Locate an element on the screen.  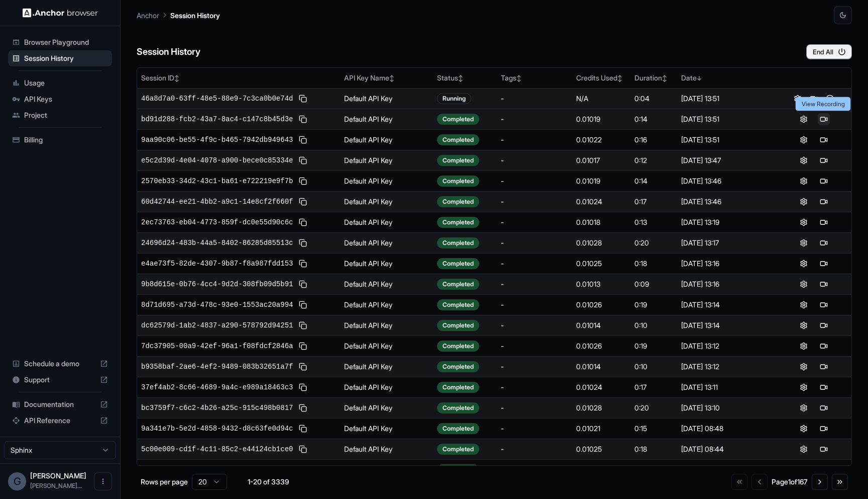
div: API Key Name is located at coordinates (386, 78).